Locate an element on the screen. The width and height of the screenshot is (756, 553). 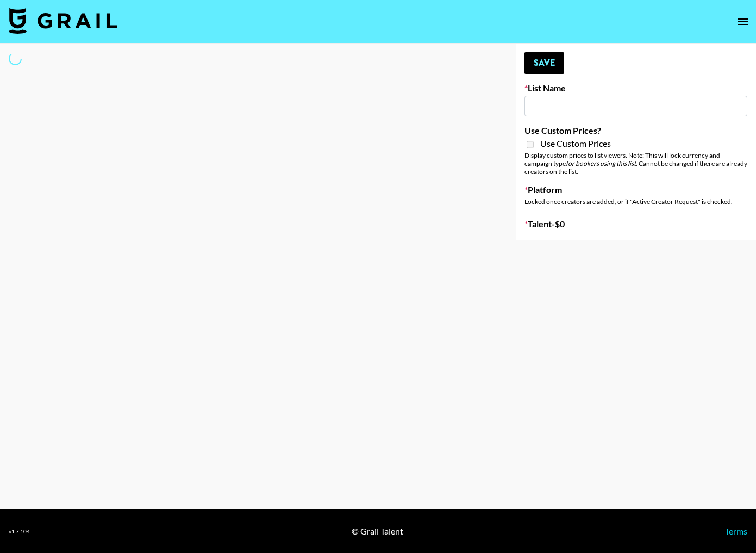
img: Grail Talent is located at coordinates (63, 21).